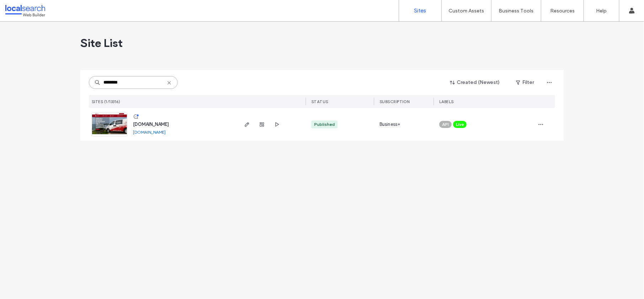 The width and height of the screenshot is (644, 299). I want to click on span: Business+, so click(390, 125).